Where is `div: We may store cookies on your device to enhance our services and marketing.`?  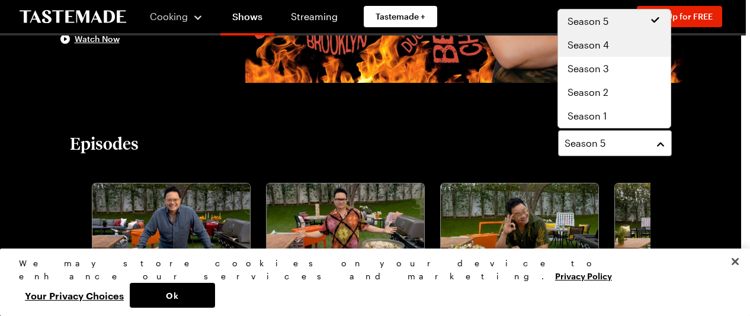 div: We may store cookies on your device to enhance our services and marketing. is located at coordinates (370, 270).